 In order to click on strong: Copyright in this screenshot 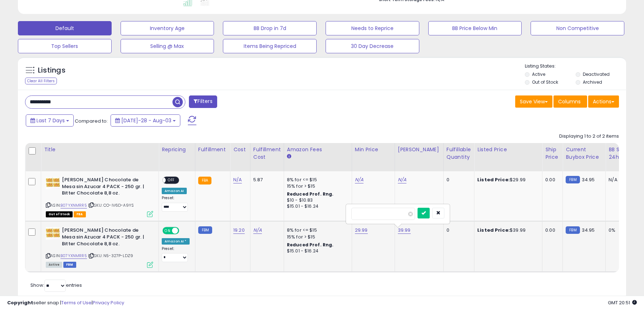, I will do `click(20, 303)`.